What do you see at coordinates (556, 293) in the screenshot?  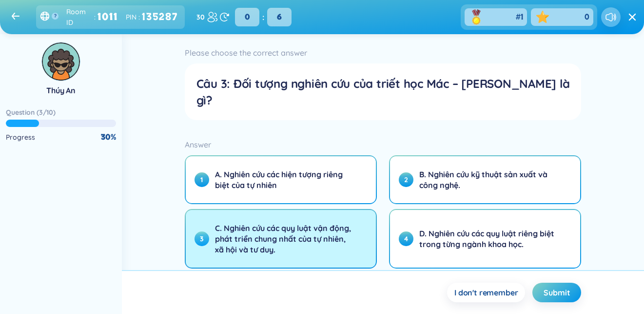 I see `span: Submit` at bounding box center [556, 293].